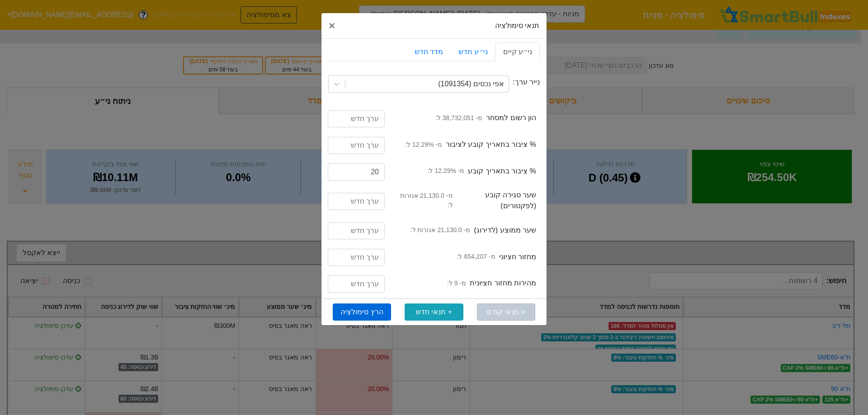 The height and width of the screenshot is (415, 868). Describe the element at coordinates (459, 118) in the screenshot. I see `small: מ- 38,732,051 ל:` at that location.